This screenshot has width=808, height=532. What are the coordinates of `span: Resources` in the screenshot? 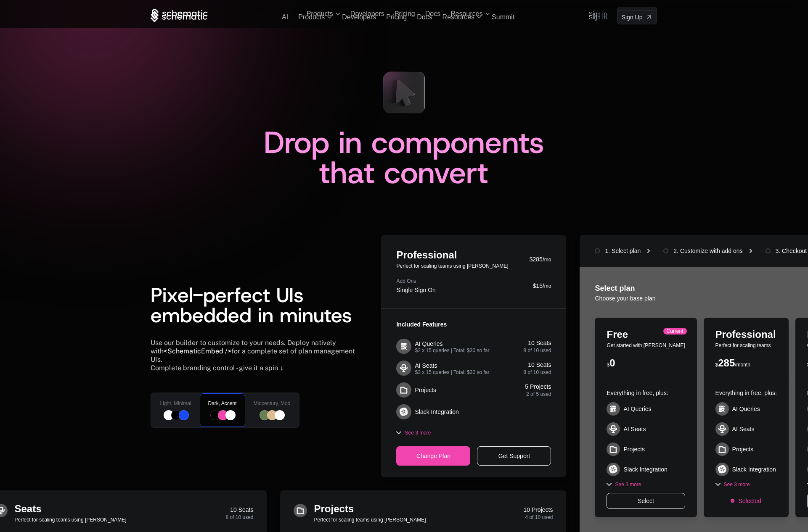 It's located at (459, 17).